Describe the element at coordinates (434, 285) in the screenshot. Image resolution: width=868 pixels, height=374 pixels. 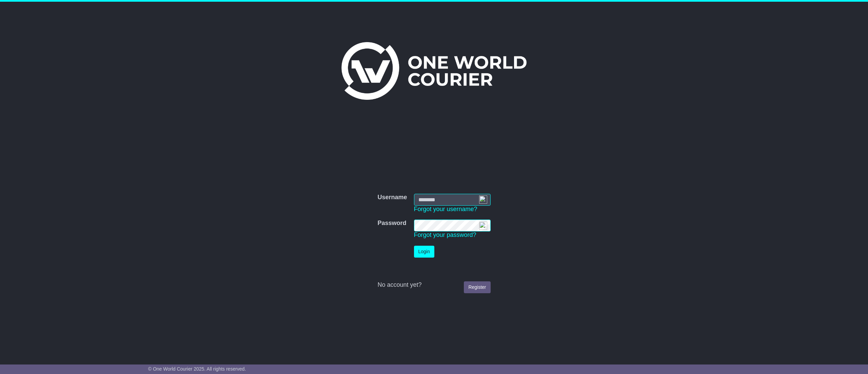
I see `div: No account yet?` at that location.